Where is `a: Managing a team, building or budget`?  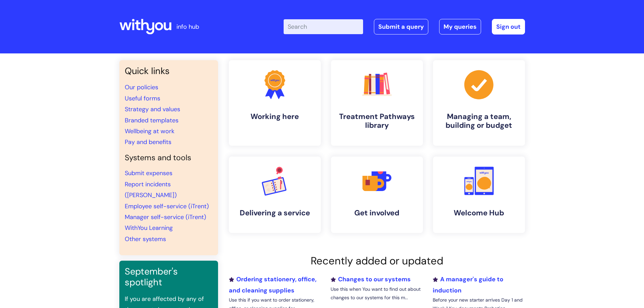 a: Managing a team, building or budget is located at coordinates (479, 102).